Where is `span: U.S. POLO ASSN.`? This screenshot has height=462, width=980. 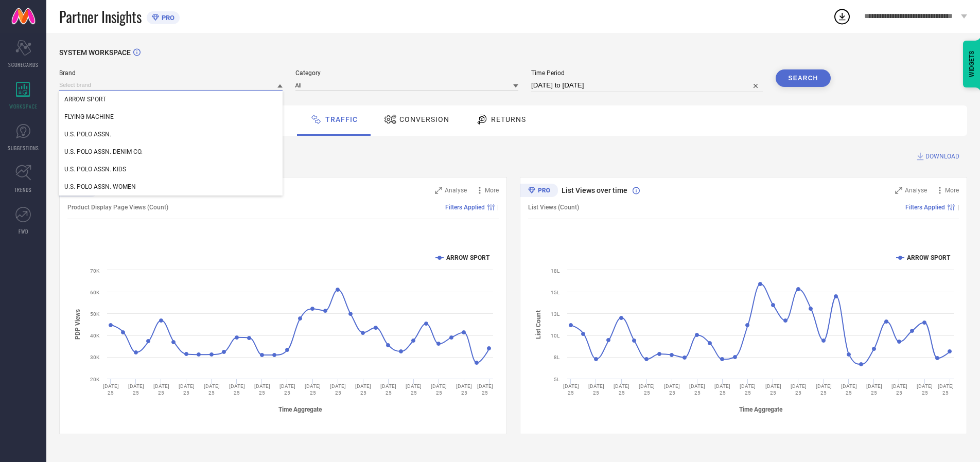 span: U.S. POLO ASSN. is located at coordinates (87, 135).